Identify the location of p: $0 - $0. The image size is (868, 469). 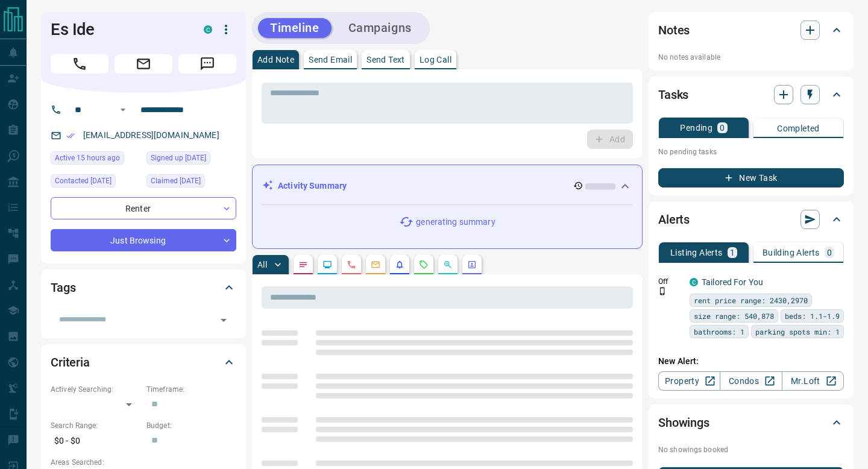
(95, 441).